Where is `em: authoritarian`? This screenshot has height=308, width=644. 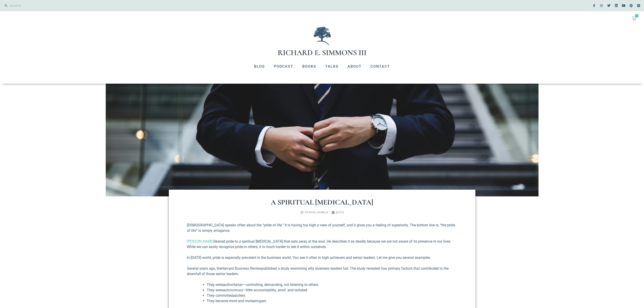 em: authoritarian is located at coordinates (233, 285).